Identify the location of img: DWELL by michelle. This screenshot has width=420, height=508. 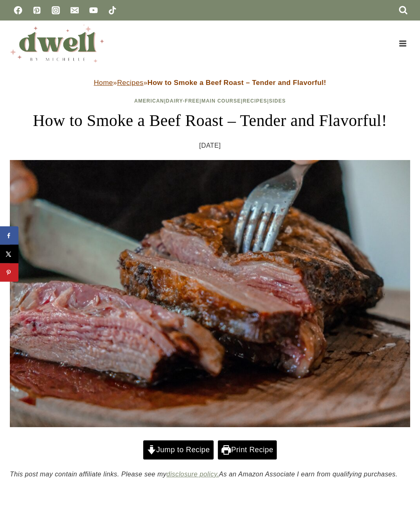
(57, 44).